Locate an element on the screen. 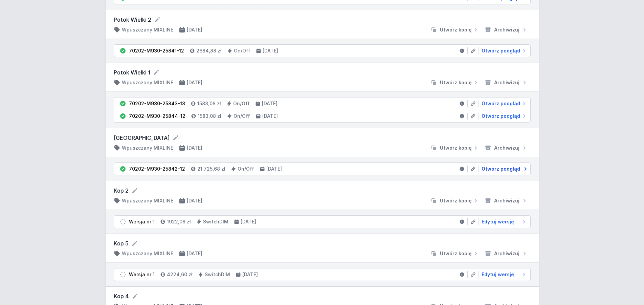 The image size is (644, 305). h4: 2684,88 zł is located at coordinates (209, 50).